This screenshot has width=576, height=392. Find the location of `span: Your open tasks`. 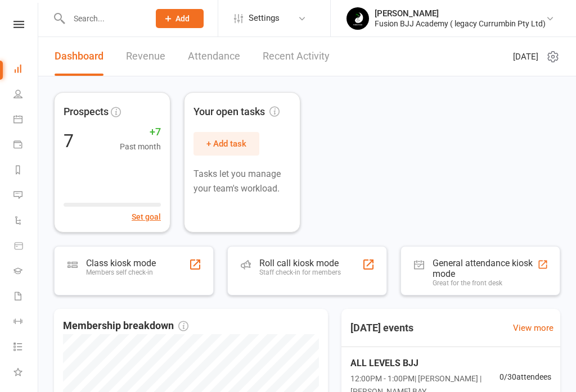

span: Your open tasks is located at coordinates (236, 111).